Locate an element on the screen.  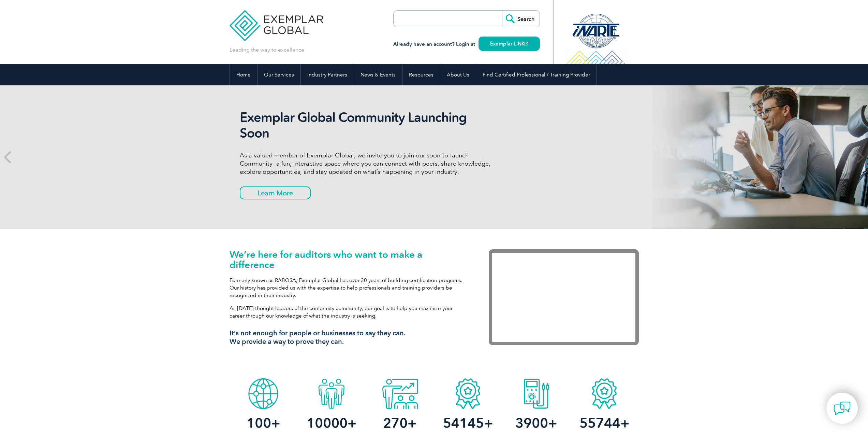
a: Our Services is located at coordinates (279, 75).